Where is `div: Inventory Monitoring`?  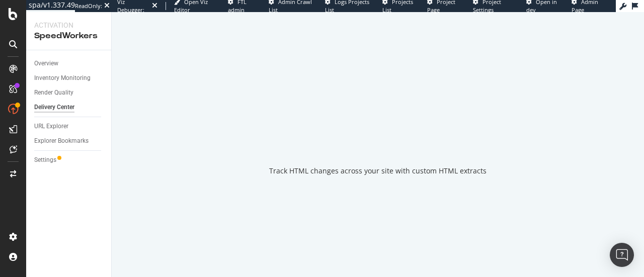 div: Inventory Monitoring is located at coordinates (62, 78).